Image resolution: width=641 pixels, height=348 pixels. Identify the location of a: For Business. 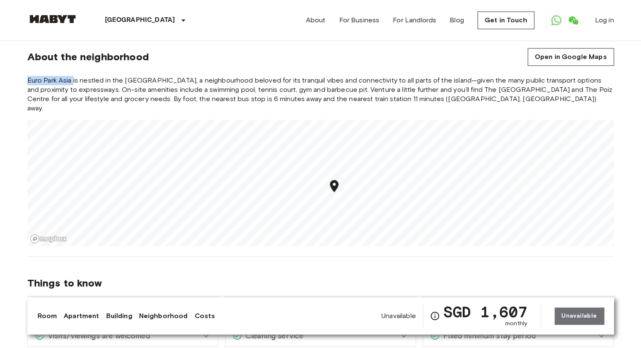
(359, 20).